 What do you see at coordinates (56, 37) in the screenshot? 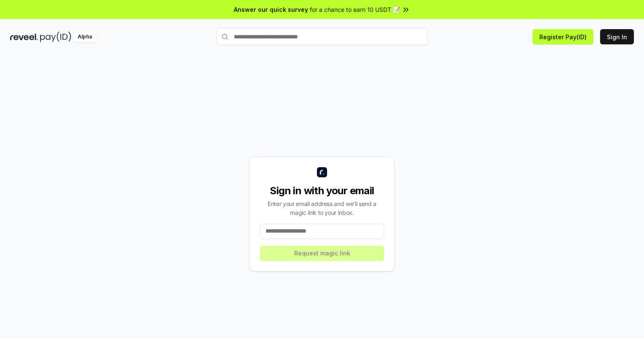
I see `img: pay_id` at bounding box center [56, 37].